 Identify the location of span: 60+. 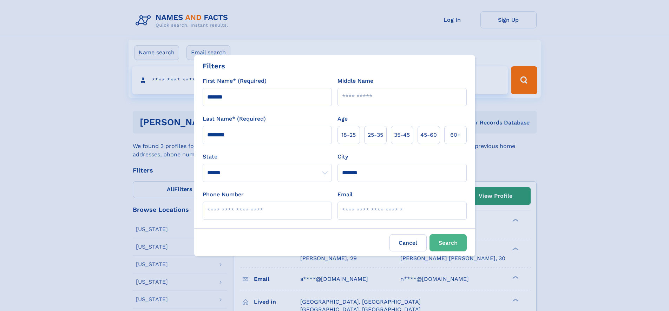
(455, 135).